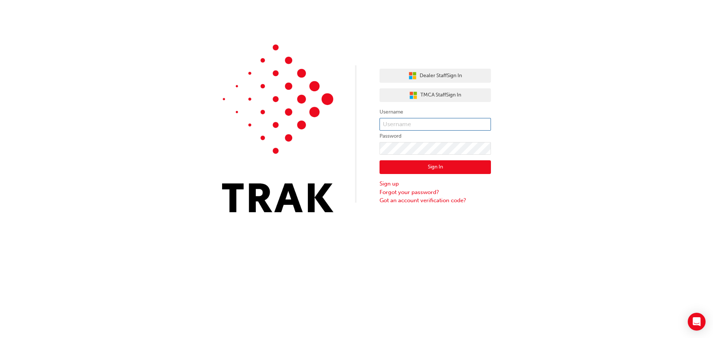 The image size is (713, 338). What do you see at coordinates (435, 136) in the screenshot?
I see `label: Password` at bounding box center [435, 136].